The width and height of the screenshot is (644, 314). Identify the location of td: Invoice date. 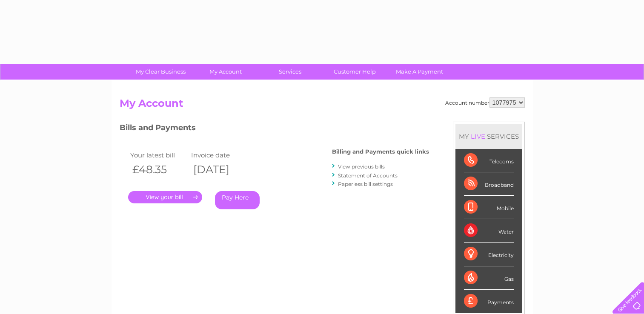
(219, 155).